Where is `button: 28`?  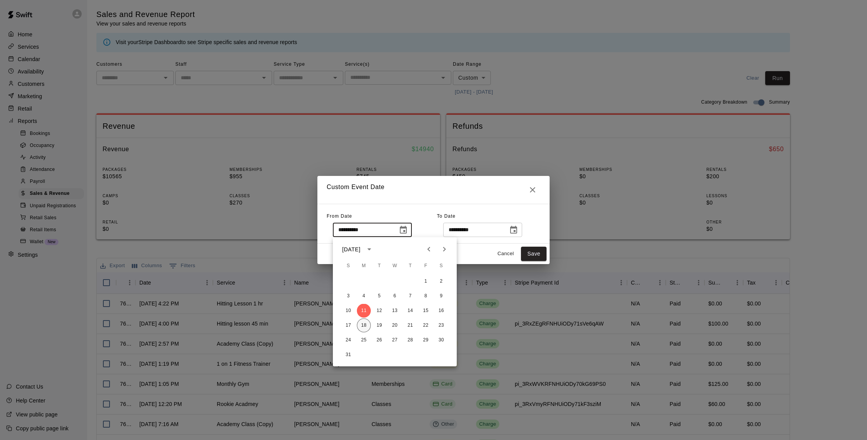 button: 28 is located at coordinates (410, 340).